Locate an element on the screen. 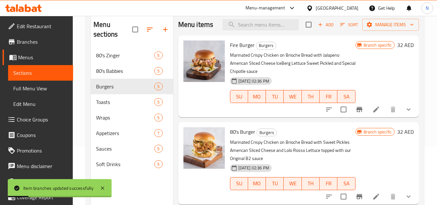 This screenshot has height=205, width=437. a: Sections is located at coordinates (40, 73).